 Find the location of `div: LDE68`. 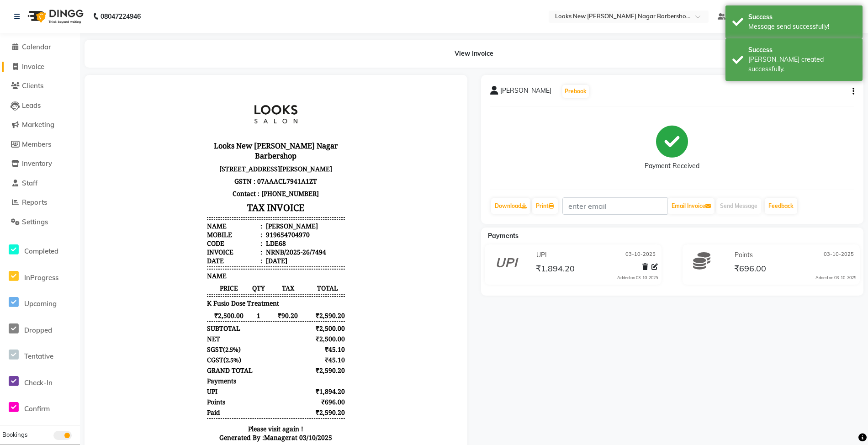

div: LDE68 is located at coordinates (182, 159).